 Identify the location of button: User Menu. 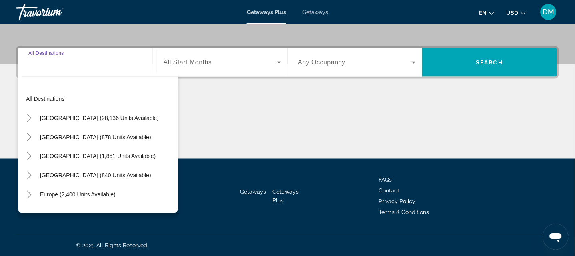
(548, 12).